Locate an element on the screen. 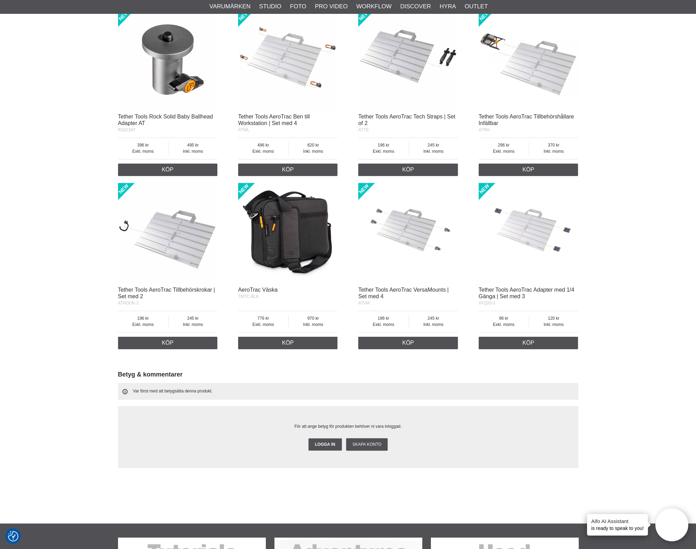  span: 495 is located at coordinates (193, 145).